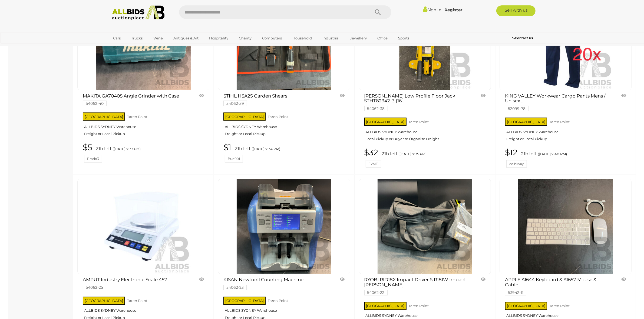 Image resolution: width=644 pixels, height=319 pixels. Describe the element at coordinates (143, 227) in the screenshot. I see `img: AMPUT Industry Electronic Scale 457` at that location.